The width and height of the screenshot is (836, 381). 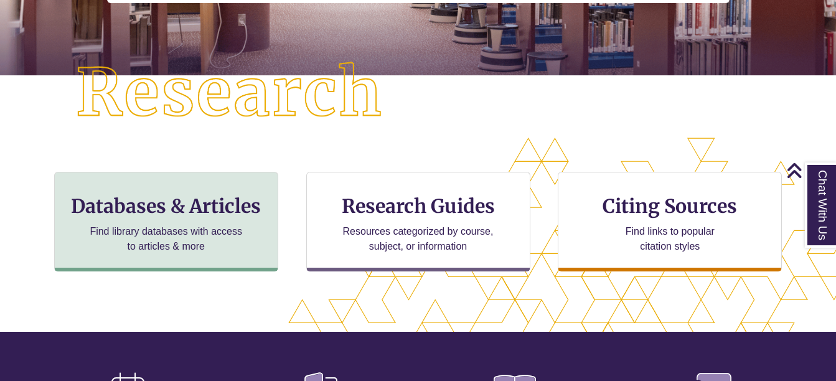 What do you see at coordinates (230, 93) in the screenshot?
I see `img: Research` at bounding box center [230, 93].